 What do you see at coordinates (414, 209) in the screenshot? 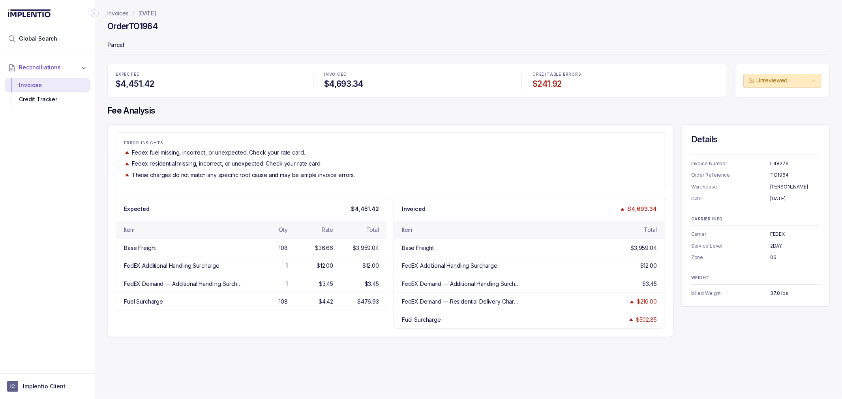
I see `p: Invoiced` at bounding box center [414, 209].